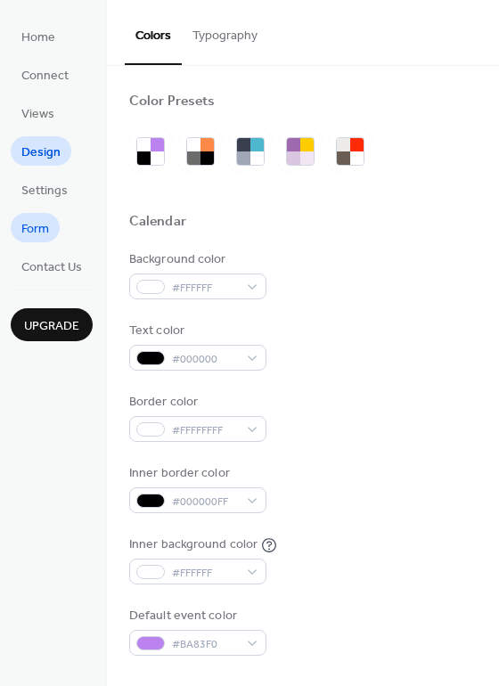 The width and height of the screenshot is (499, 686). Describe the element at coordinates (38, 37) in the screenshot. I see `span: Home` at that location.